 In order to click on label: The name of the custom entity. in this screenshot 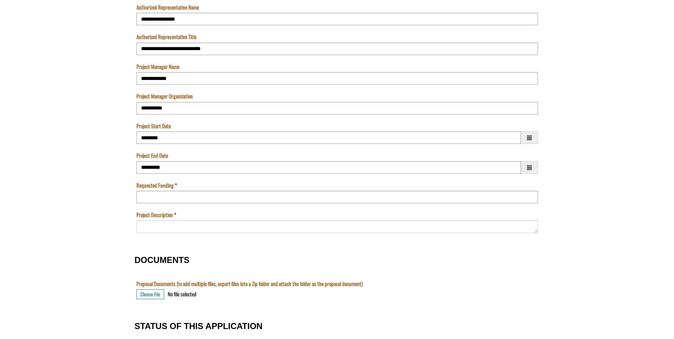, I will do `click(9, 33)`.